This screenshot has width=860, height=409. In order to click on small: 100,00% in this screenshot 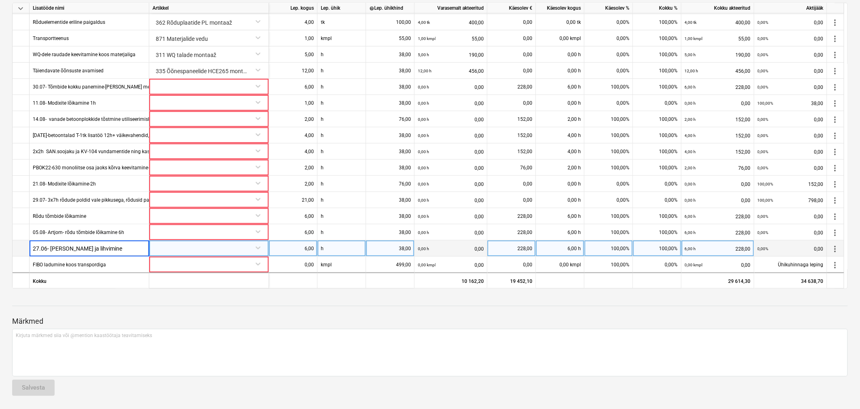, I will do `click(766, 200)`.